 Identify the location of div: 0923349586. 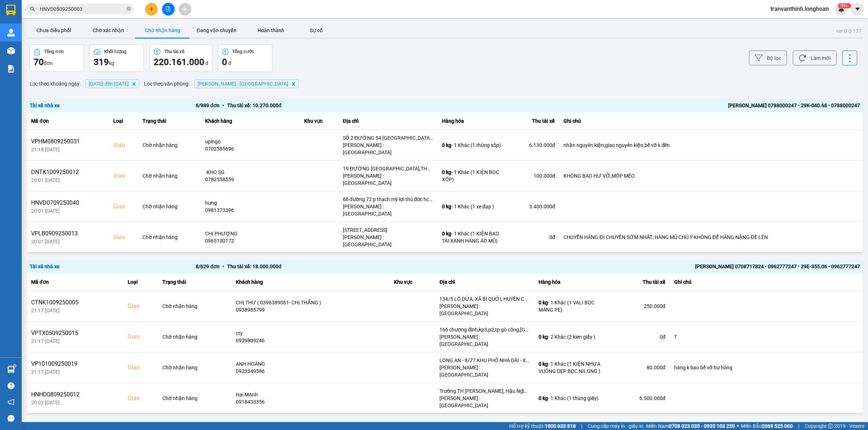
(310, 371).